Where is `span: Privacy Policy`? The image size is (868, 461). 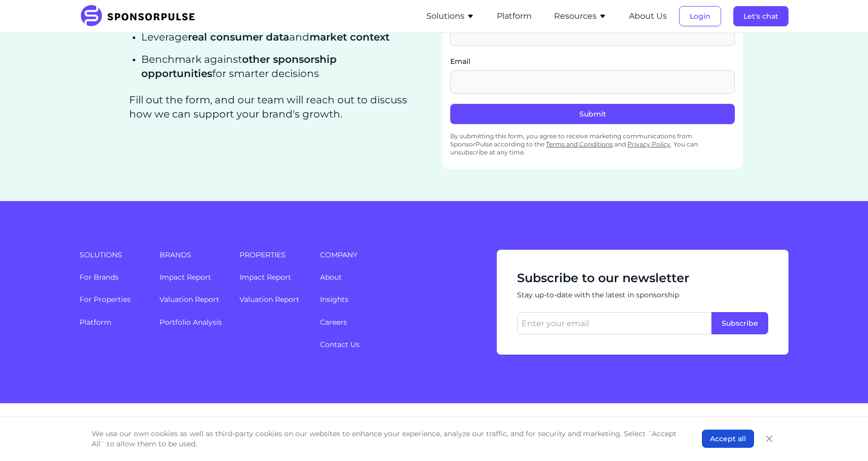
span: Privacy Policy is located at coordinates (649, 144).